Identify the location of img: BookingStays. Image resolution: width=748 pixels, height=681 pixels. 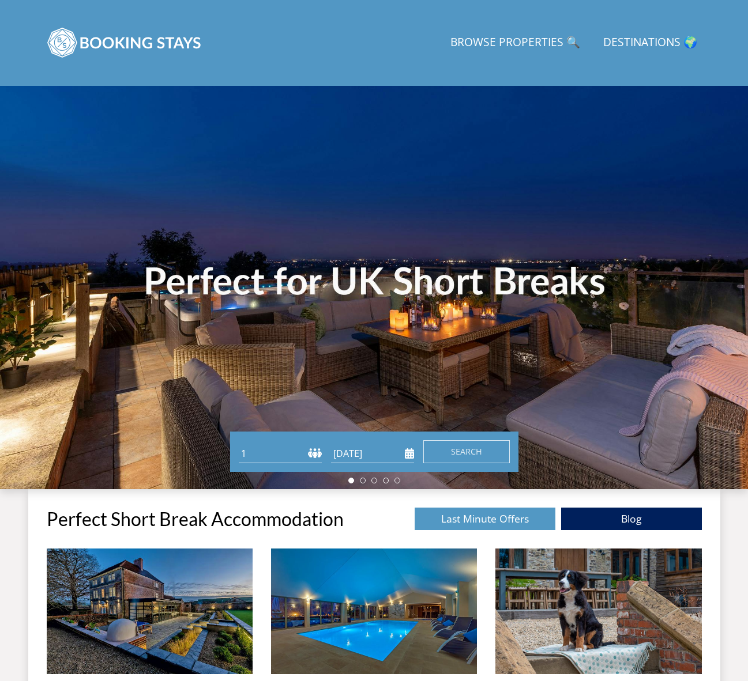
(125, 43).